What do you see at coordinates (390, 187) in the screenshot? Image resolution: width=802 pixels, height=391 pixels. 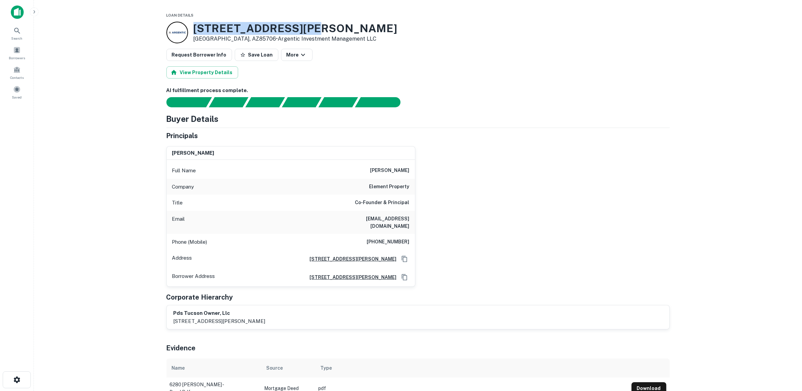 I see `h6: element property` at bounding box center [390, 187].